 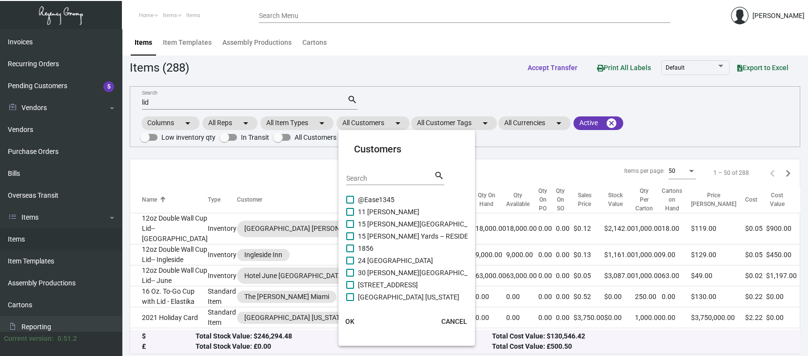 I want to click on mat-icon: search, so click(x=439, y=176).